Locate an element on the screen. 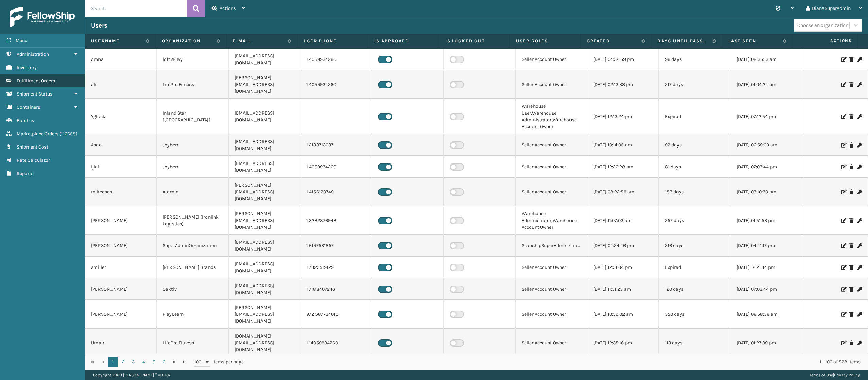  span: Marketplace Orders is located at coordinates (37, 134).